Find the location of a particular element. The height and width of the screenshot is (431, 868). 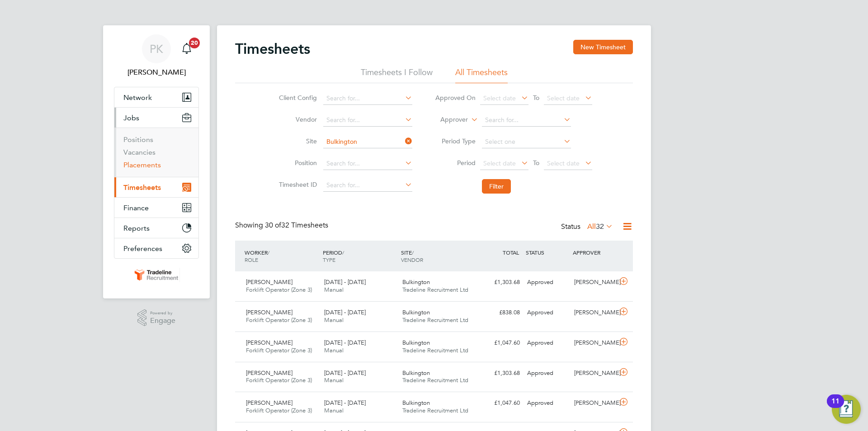

div: Status is located at coordinates (588, 227).